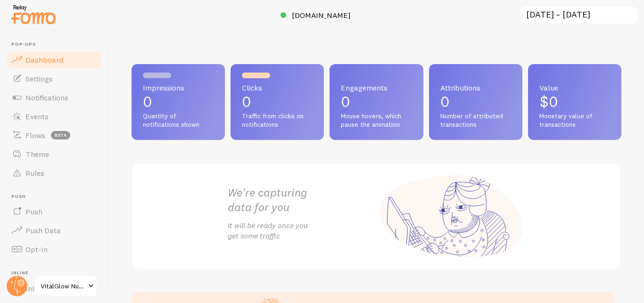 This screenshot has height=303, width=644. What do you see at coordinates (35, 173) in the screenshot?
I see `span: Rules` at bounding box center [35, 173].